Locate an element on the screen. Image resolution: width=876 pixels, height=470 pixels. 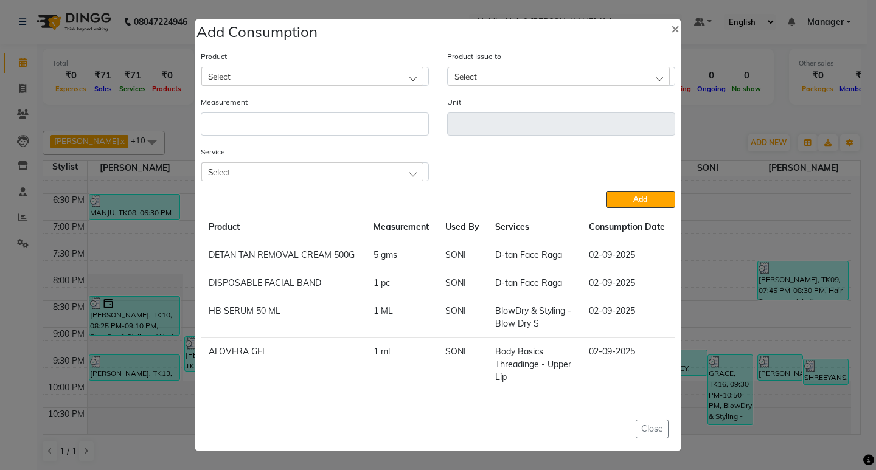
td: 1 ML is located at coordinates (402, 317).